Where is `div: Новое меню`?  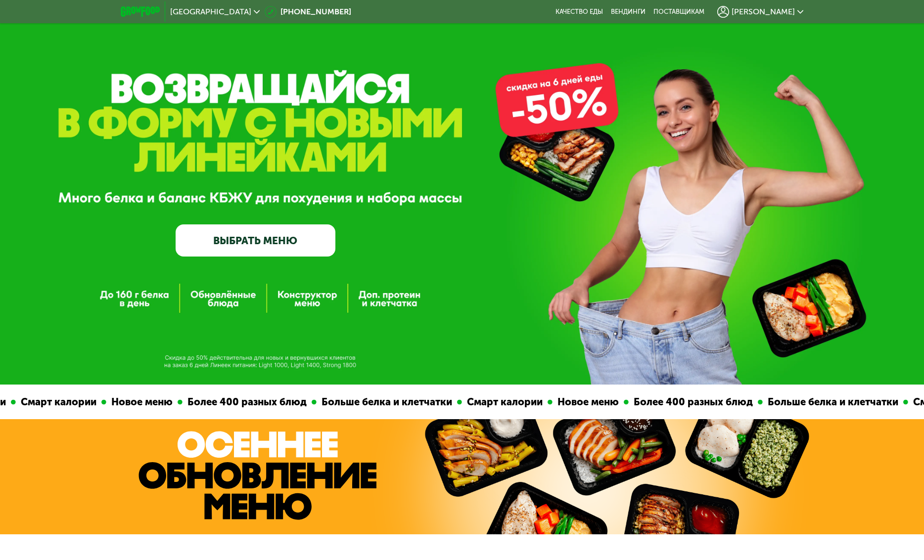 div: Новое меню is located at coordinates (477, 402).